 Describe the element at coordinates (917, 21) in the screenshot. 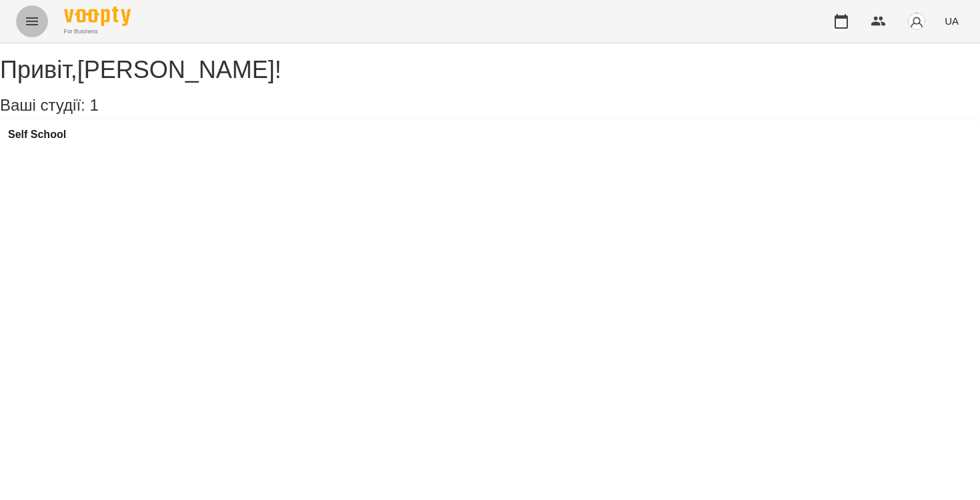

I see `img: avatar_s.png` at that location.